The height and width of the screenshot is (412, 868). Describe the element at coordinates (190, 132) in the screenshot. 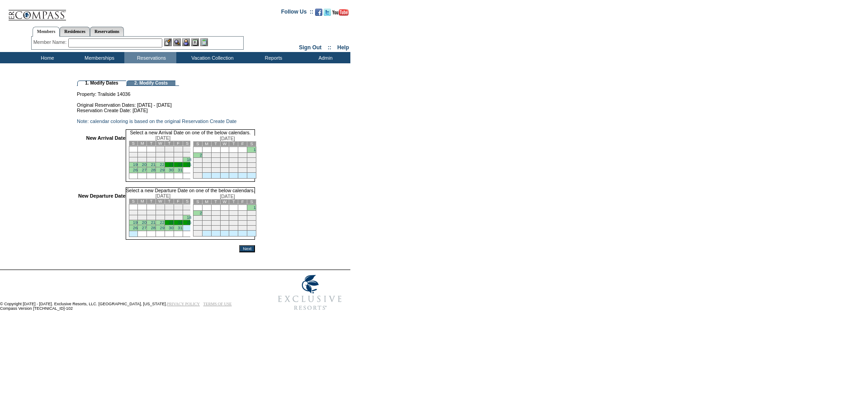

I see `td: Select a new Arrival Date on one of the below calendars.` at that location.